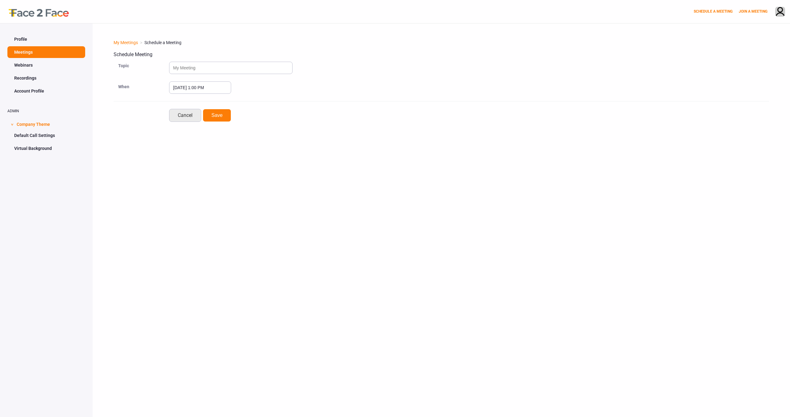 This screenshot has height=417, width=790. Describe the element at coordinates (46, 91) in the screenshot. I see `a: Account Profile` at that location.